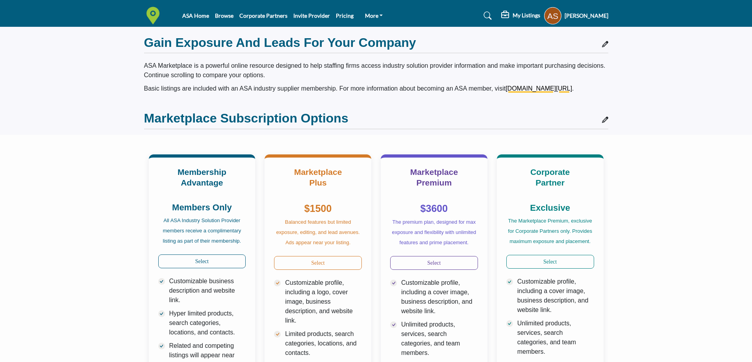 This screenshot has height=362, width=752. I want to click on span: All ASA Industry Solution Provider members receive a complimentary listing as part of their membe..., so click(202, 230).